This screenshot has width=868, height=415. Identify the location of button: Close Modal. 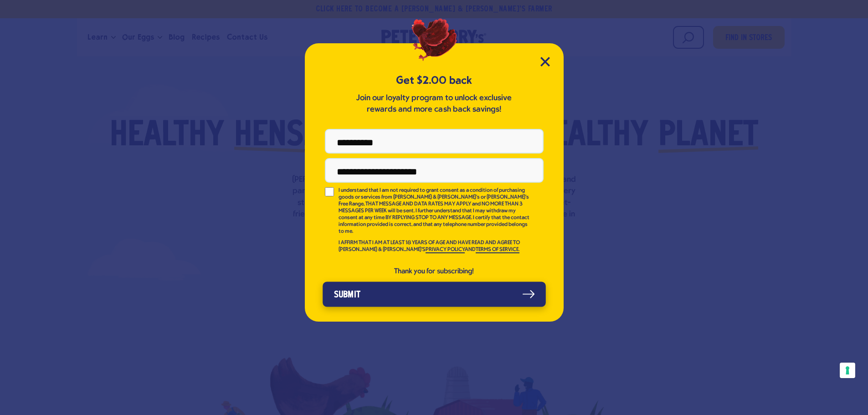
(545, 61).